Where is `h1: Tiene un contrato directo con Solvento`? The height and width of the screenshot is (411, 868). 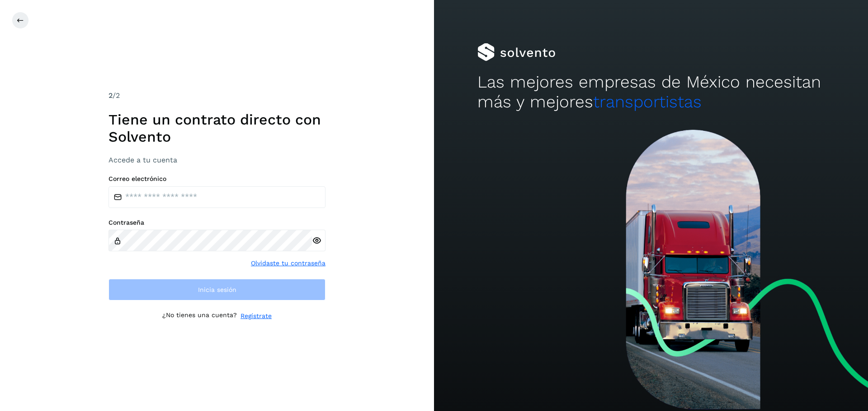
h1: Tiene un contrato directo con Solvento is located at coordinates (217, 128).